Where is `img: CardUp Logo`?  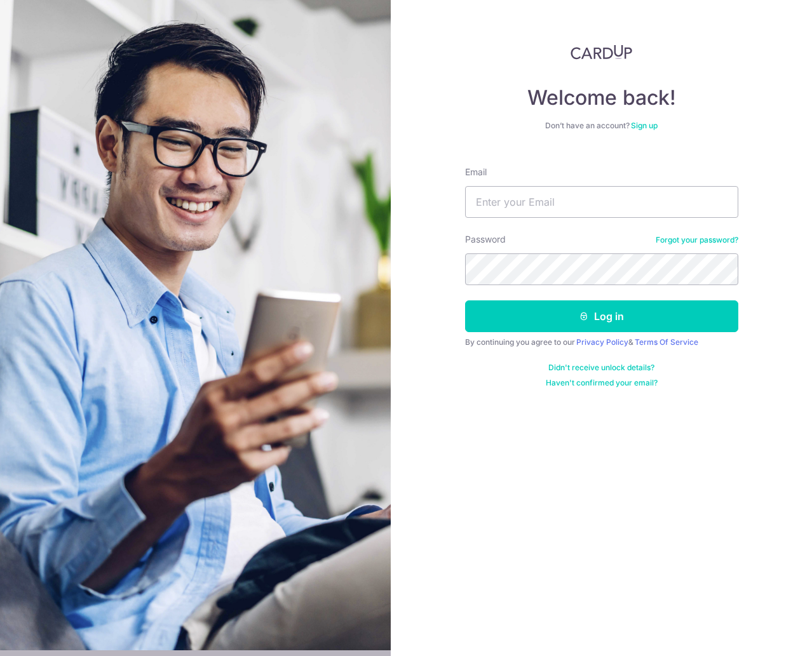 img: CardUp Logo is located at coordinates (601, 52).